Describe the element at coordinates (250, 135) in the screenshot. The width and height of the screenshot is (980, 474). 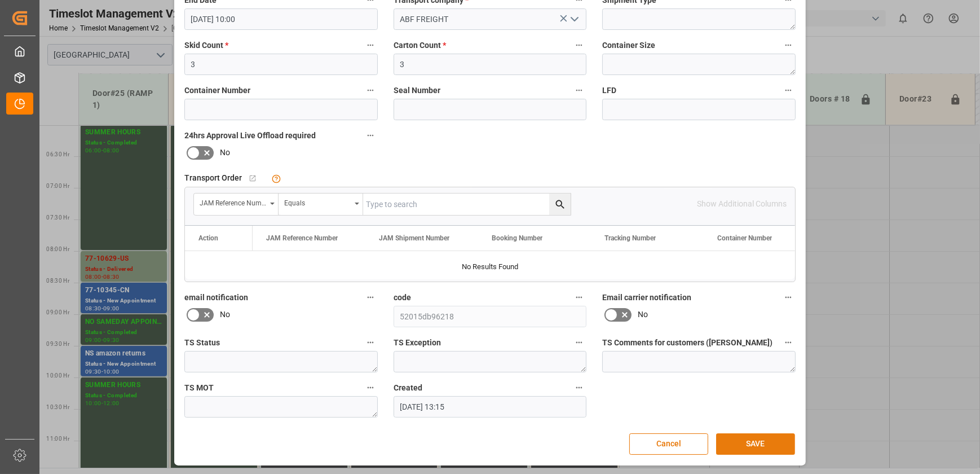
I see `span: 24hrs Approval Live Offload required` at that location.